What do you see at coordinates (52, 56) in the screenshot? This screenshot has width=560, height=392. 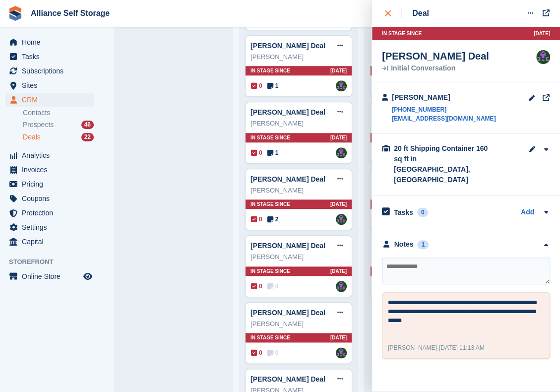 I see `span: Tasks` at bounding box center [52, 56].